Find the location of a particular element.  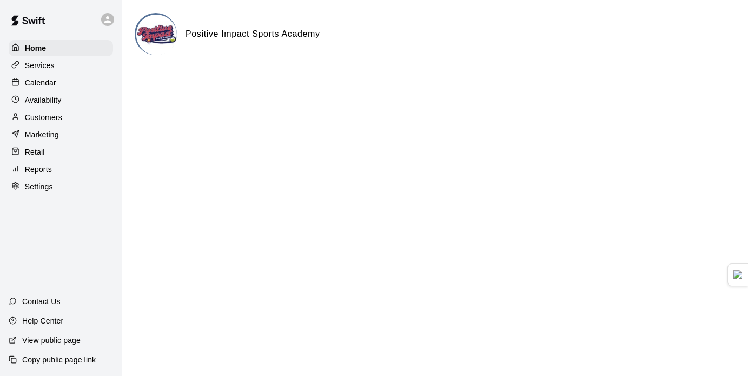

h6: Positive Impact Sports Academy is located at coordinates (253, 34).